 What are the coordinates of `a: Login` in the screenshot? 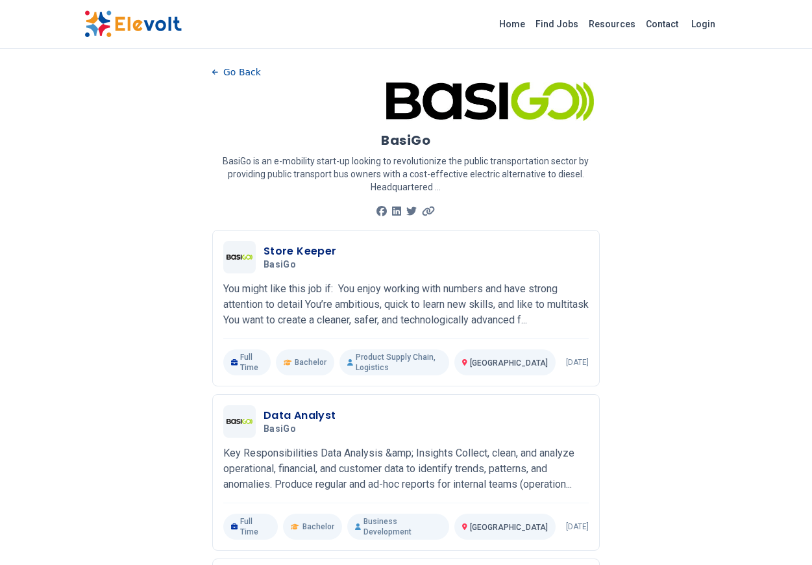 It's located at (703, 24).